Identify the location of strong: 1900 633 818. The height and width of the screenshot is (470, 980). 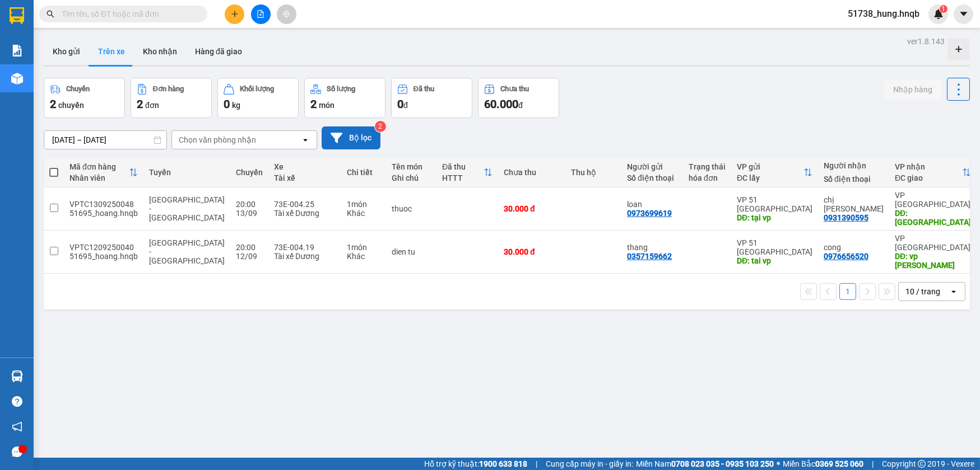
(503, 464).